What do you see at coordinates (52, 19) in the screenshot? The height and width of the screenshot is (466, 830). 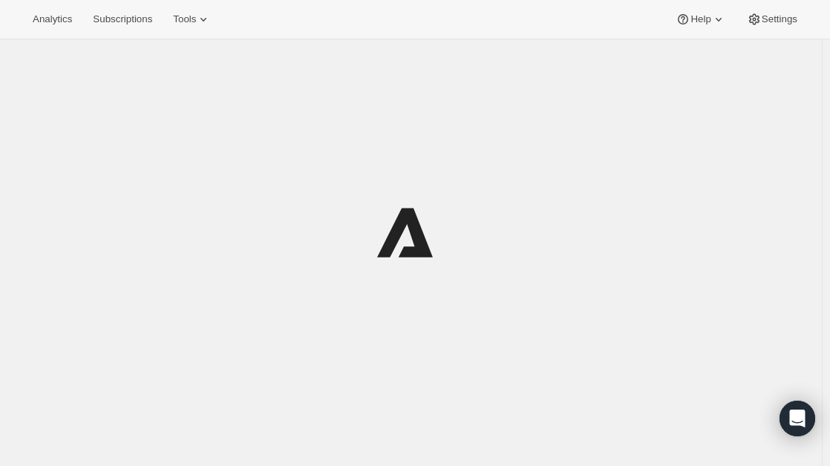 I see `button: Analytics` at bounding box center [52, 19].